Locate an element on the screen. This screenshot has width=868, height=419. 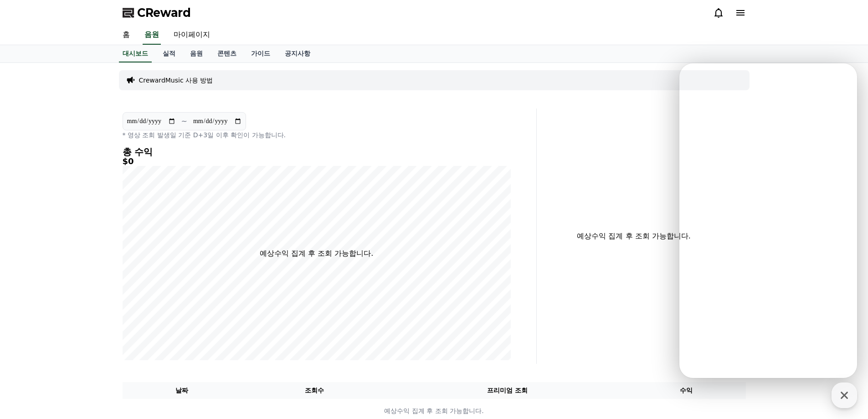
a: CReward is located at coordinates (157, 13).